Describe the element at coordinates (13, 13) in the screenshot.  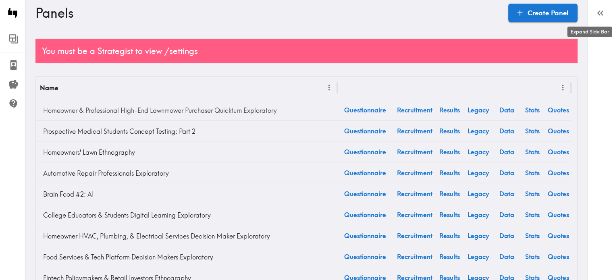
I see `button: Instapanel` at that location.